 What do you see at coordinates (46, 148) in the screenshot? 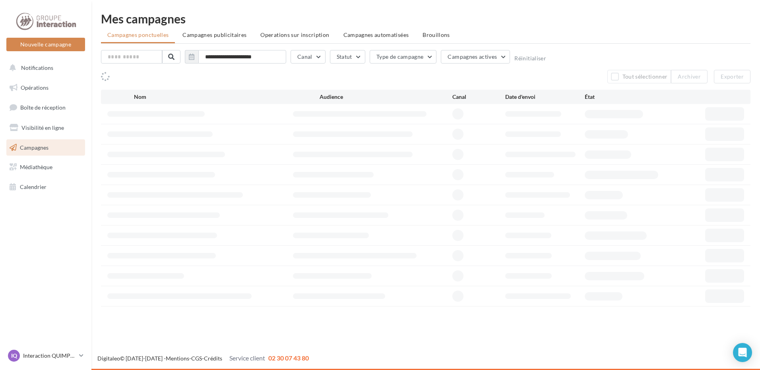
I see `a: Campagnes` at bounding box center [46, 148].